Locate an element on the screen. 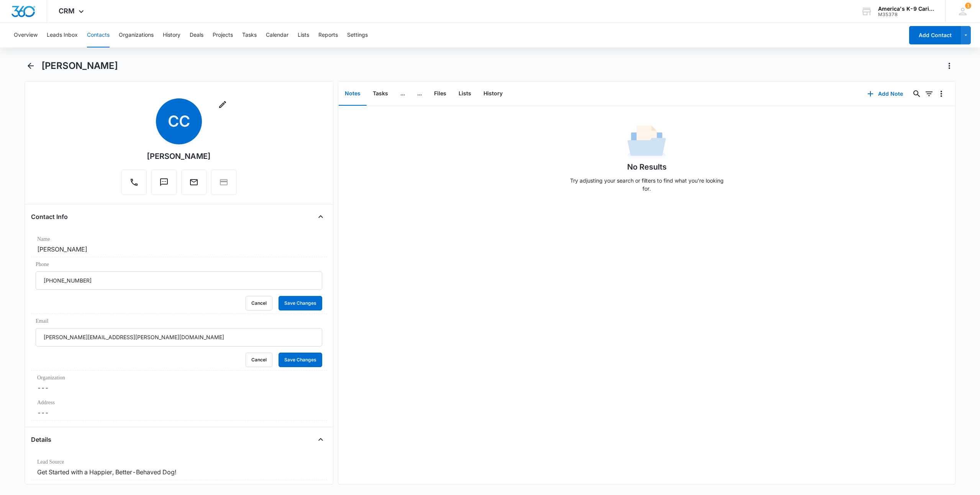  button: Organizations is located at coordinates (136, 36).